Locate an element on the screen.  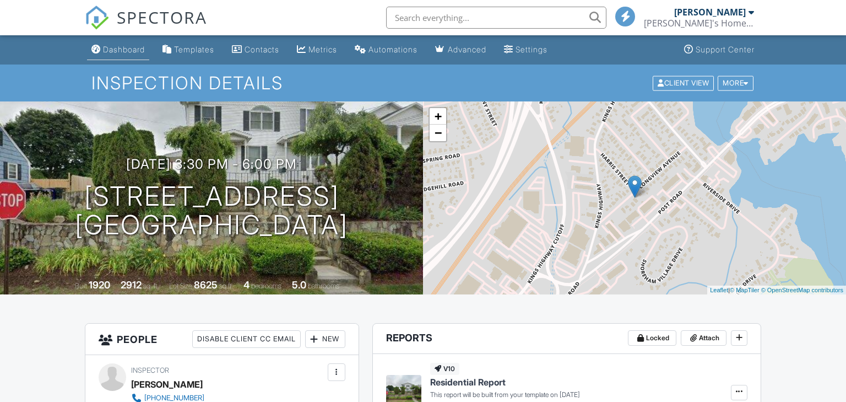
div: Ron's Home Inspection Service, LLC is located at coordinates (699, 23).